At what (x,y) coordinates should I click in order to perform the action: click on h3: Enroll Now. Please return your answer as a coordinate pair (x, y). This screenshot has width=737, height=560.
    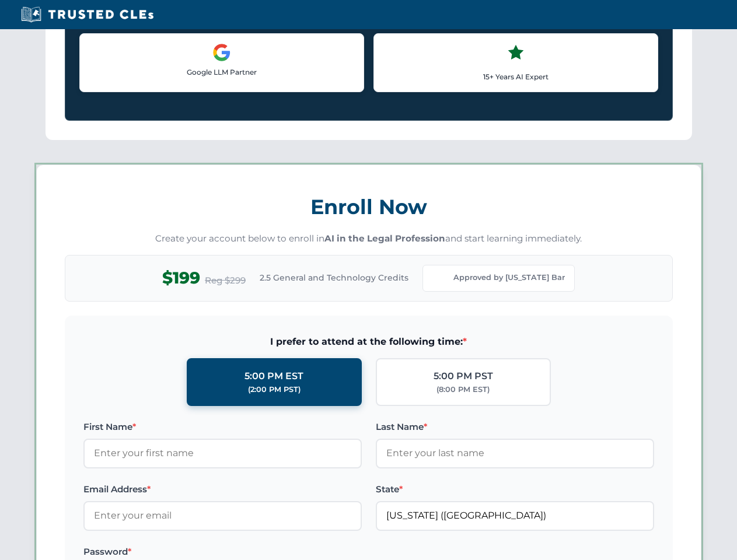
    Looking at the image, I should click on (369, 207).